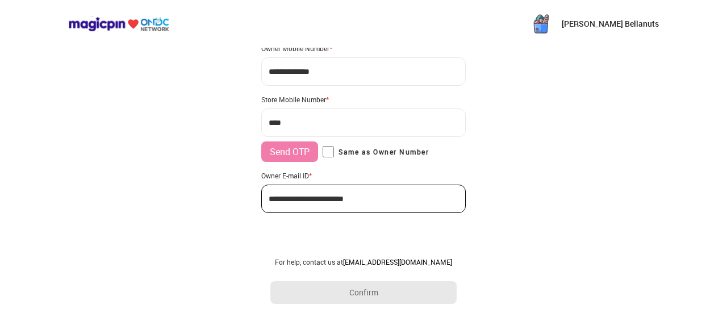  What do you see at coordinates (364, 262) in the screenshot?
I see `div: For help, contact us at` at bounding box center [364, 262].